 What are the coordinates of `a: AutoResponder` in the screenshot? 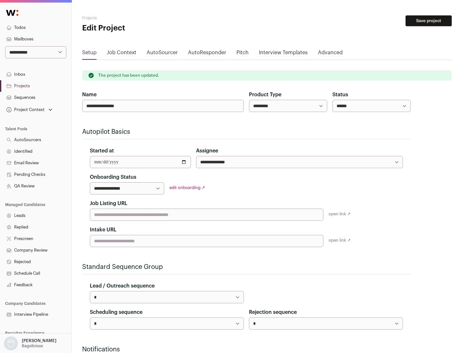 It's located at (207, 54).